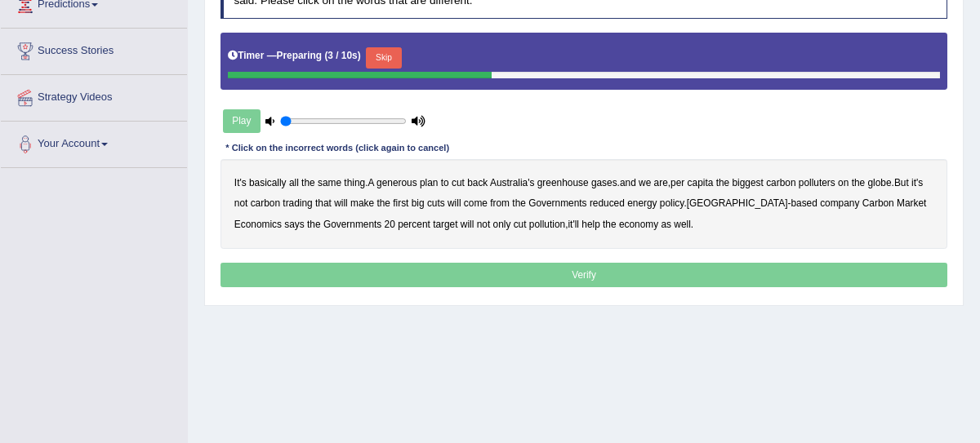  What do you see at coordinates (607, 203) in the screenshot?
I see `b: reduced` at bounding box center [607, 203].